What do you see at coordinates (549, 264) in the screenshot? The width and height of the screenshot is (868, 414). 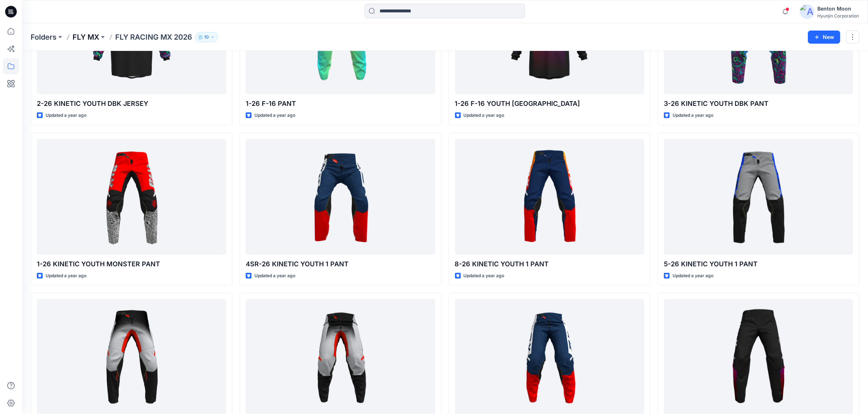 I see `p: 8-26 KINETIC YOUTH 1 PANT` at bounding box center [549, 264].